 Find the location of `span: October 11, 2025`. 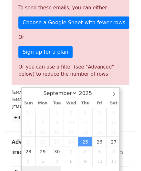

span: October 11, 2025 is located at coordinates (114, 161).